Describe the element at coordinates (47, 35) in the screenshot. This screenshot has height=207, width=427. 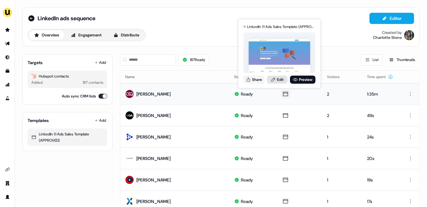
I see `a: Overview` at that location.